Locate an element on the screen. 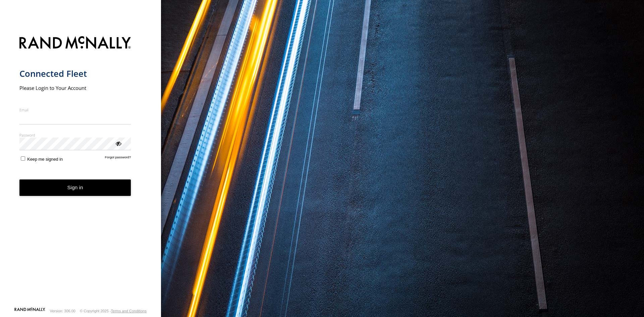 The image size is (644, 317). input: Keep me signed in is located at coordinates (23, 158).